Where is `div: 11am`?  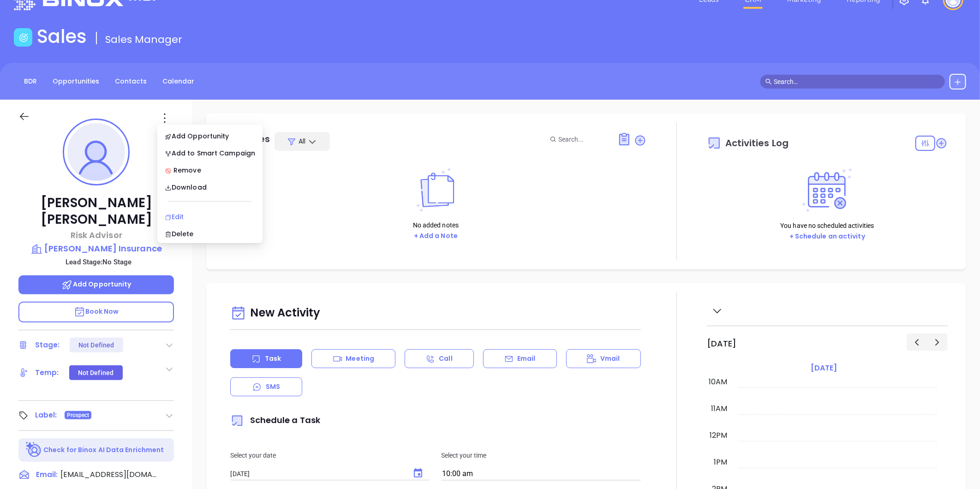 div: 11am is located at coordinates (719, 408).